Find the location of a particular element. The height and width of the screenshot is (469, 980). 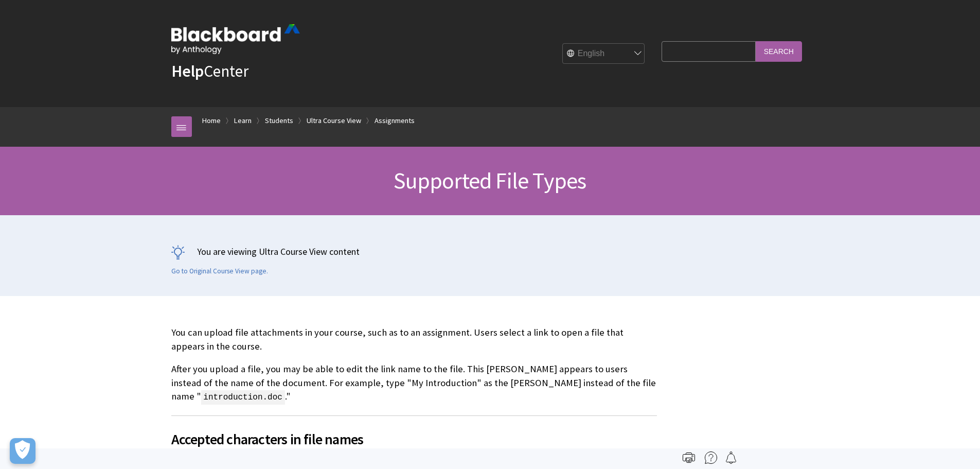

a: Learn is located at coordinates (243, 120).